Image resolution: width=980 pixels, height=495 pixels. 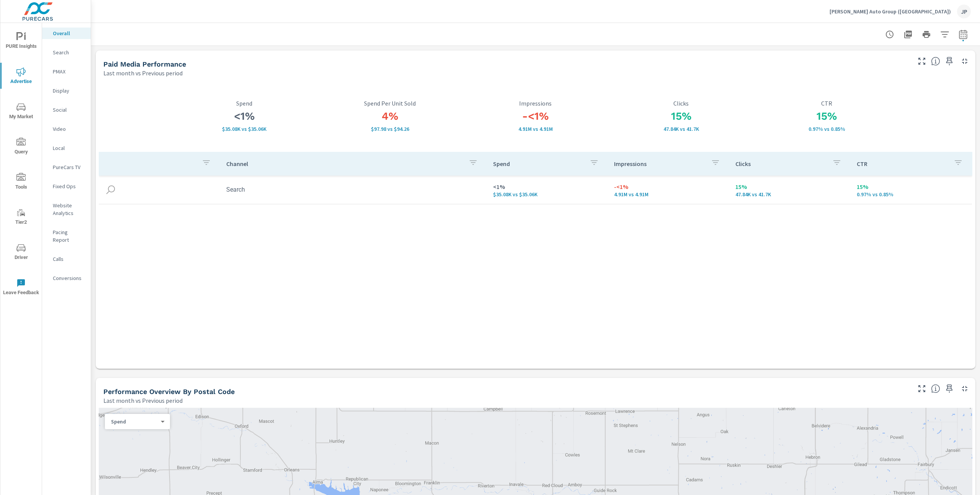 What do you see at coordinates (936, 61) in the screenshot?
I see `span: Understand performance metrics over the selected time range.` at bounding box center [936, 61].